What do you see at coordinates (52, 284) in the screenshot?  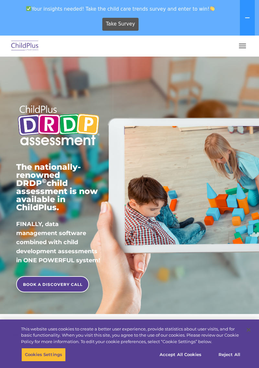 I see `a: BOOK A DISCOVERY CALL` at bounding box center [52, 284].